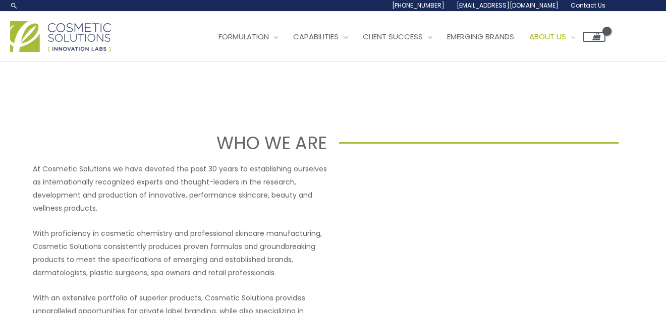 The width and height of the screenshot is (666, 313). Describe the element at coordinates (179, 253) in the screenshot. I see `p: With proficiency in cosmetic chemistry and professional skincare manufacturing, Cosmetic Solution...` at that location.